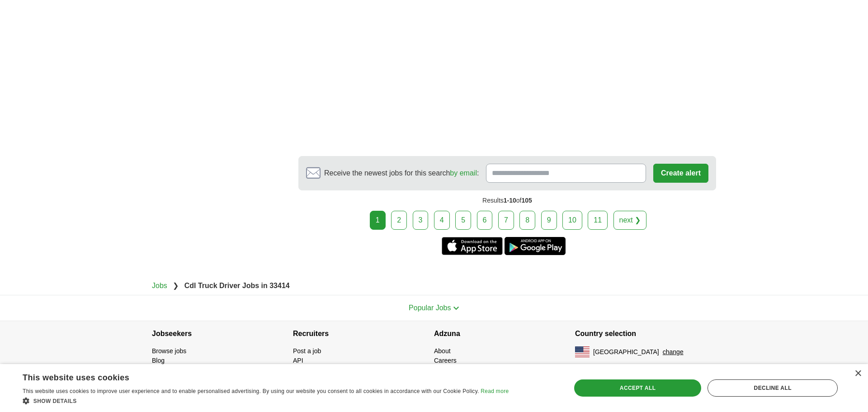 The image size is (868, 412). What do you see at coordinates (472, 246) in the screenshot?
I see `a: Get the iPhone app` at bounding box center [472, 246].